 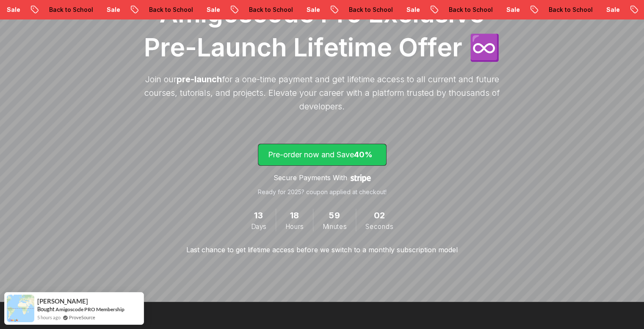 What do you see at coordinates (295, 215) in the screenshot?
I see `span: 18 Hours` at bounding box center [295, 215].